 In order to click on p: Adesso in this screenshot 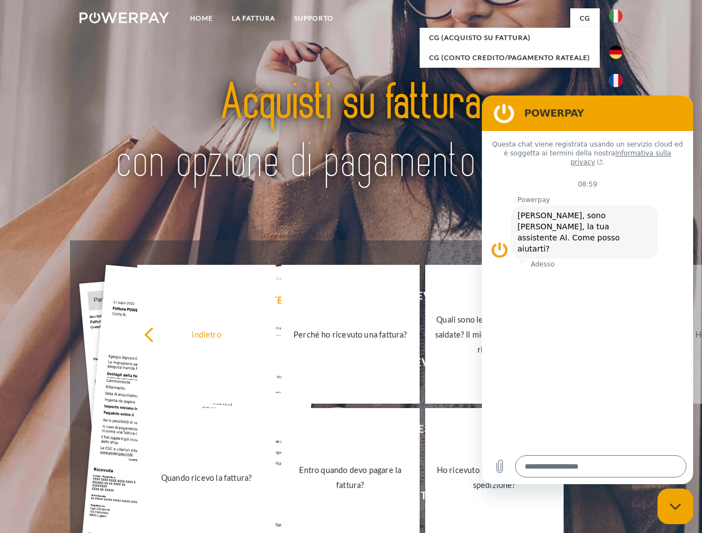, I will do `click(61, 169)`.